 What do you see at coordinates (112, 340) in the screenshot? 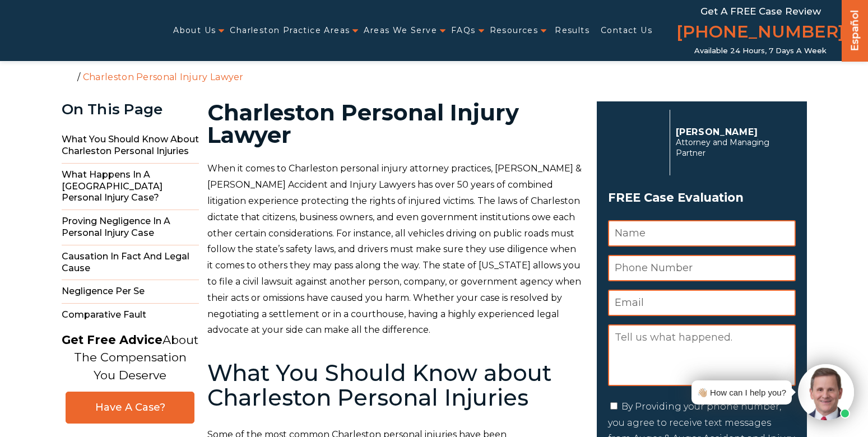
I see `strong: Get Free Advice` at bounding box center [112, 340].